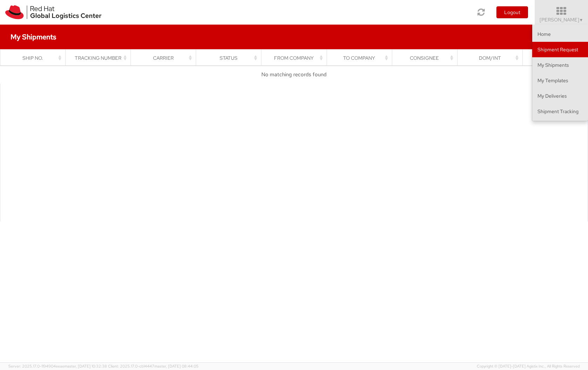  What do you see at coordinates (560, 111) in the screenshot?
I see `a: Shipment Tracking` at bounding box center [560, 111].